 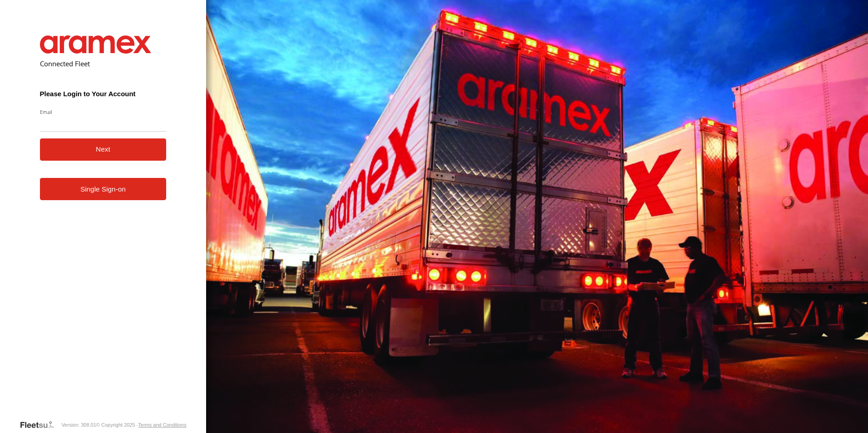 I want to click on a: Single Sign-on, so click(x=103, y=189).